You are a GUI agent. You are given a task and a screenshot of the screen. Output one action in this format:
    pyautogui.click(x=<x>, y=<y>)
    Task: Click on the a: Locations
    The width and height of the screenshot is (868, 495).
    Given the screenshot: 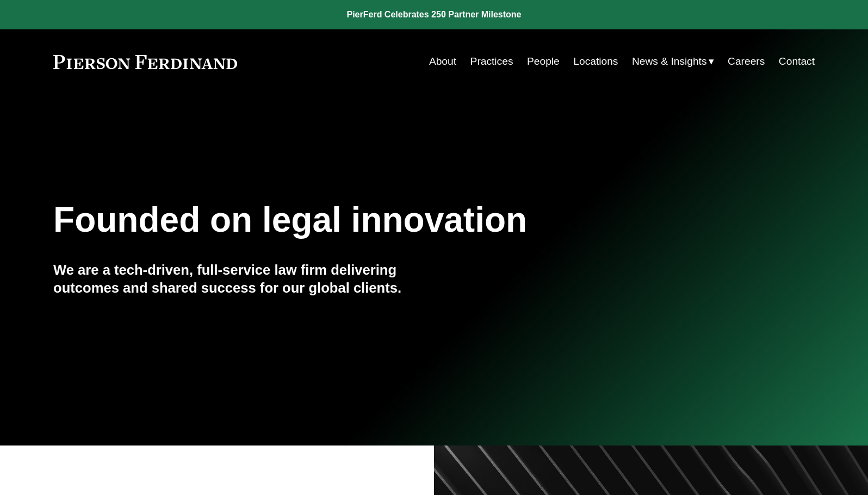 What is the action you would take?
    pyautogui.click(x=596, y=61)
    